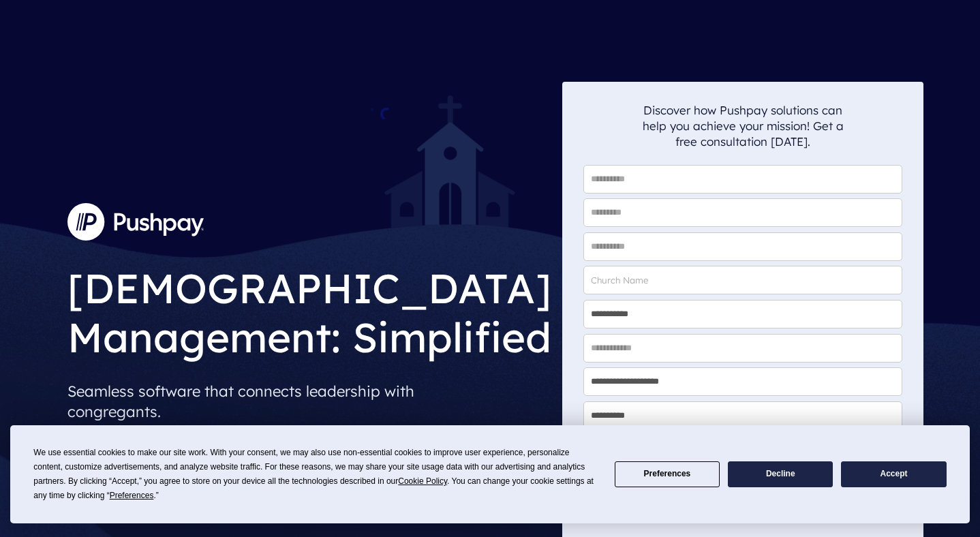 This screenshot has height=537, width=980. What do you see at coordinates (490, 474) in the screenshot?
I see `div: Cookie Consent Prompt` at bounding box center [490, 474].